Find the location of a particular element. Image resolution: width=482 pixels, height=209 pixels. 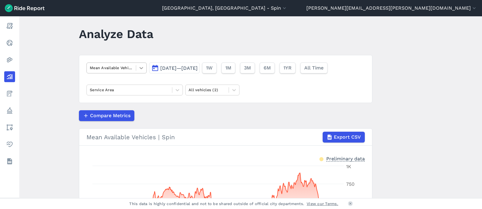

h1: Analyze Data is located at coordinates (116, 34).